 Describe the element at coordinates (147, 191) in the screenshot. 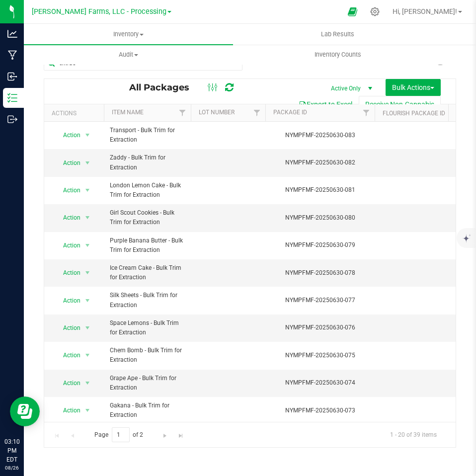

I see `span: London Lemon Cake - Bulk Trim for Extraction` at that location.